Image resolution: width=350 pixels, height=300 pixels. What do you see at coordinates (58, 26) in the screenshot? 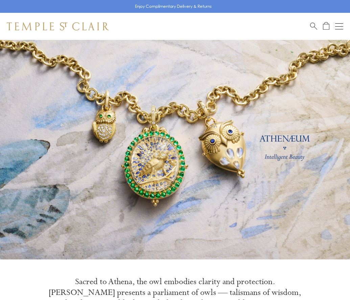
I see `img: Temple St. Clair` at bounding box center [58, 26].